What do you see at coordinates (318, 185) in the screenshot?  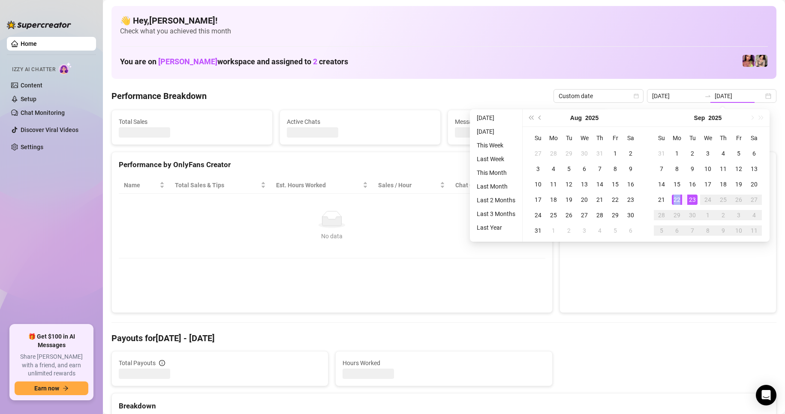 I see `div: Est. Hours Worked` at bounding box center [318, 185].